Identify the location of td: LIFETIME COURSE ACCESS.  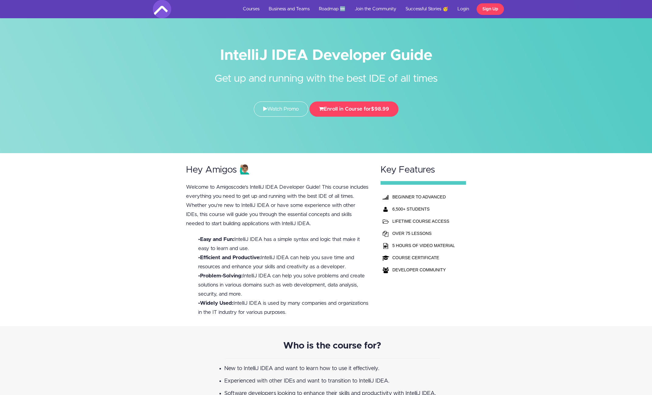
(423, 221).